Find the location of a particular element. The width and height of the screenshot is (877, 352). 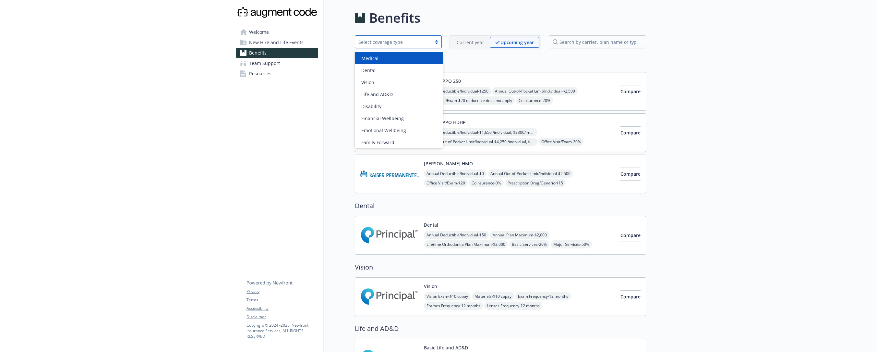

h2: Medical is located at coordinates (500, 62).